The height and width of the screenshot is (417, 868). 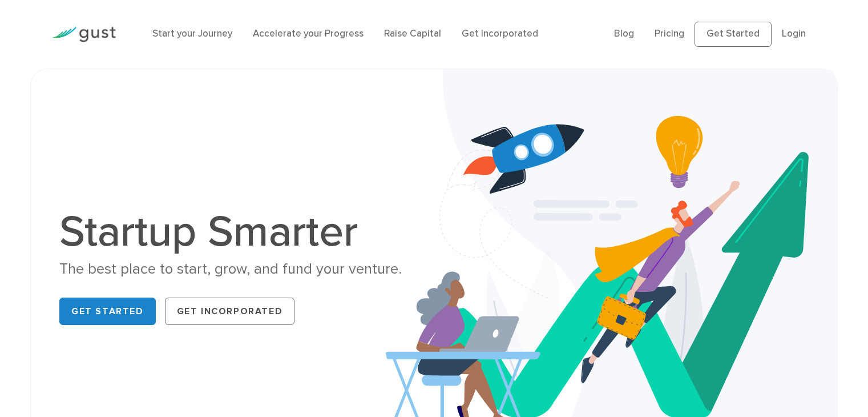 I want to click on a: Accelerate your Progress, so click(x=308, y=34).